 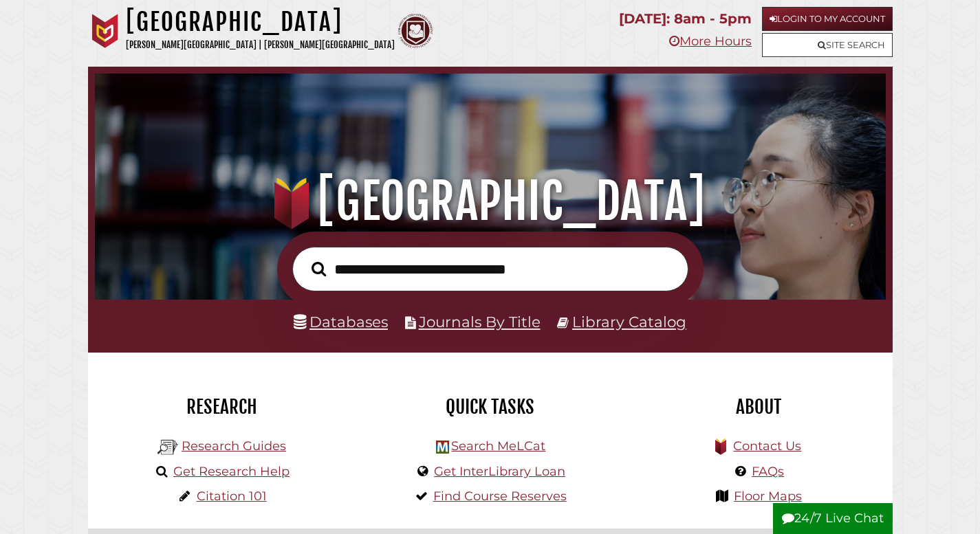 I want to click on i: Search, so click(x=319, y=268).